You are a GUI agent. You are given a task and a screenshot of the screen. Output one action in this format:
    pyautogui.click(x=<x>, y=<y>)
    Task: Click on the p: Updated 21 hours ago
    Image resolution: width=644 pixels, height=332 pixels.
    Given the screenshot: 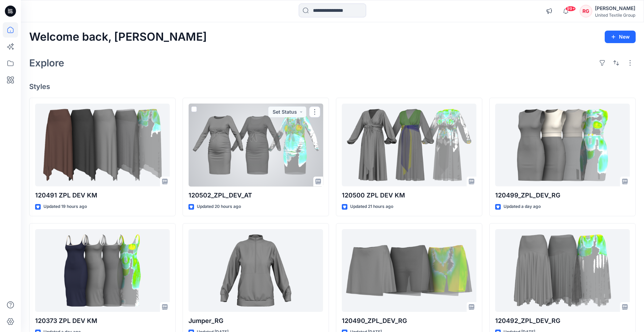 What is the action you would take?
    pyautogui.click(x=372, y=207)
    